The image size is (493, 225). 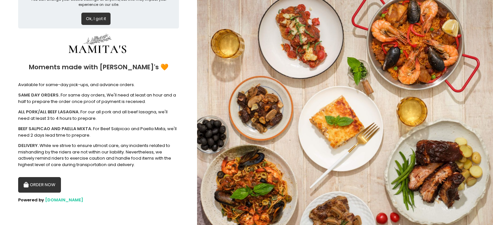 What do you see at coordinates (99, 132) in the screenshot?
I see `div: For Beef Salpicao and Paella Mixta, we'll need 2 days lead time to prepare.` at bounding box center [99, 132].